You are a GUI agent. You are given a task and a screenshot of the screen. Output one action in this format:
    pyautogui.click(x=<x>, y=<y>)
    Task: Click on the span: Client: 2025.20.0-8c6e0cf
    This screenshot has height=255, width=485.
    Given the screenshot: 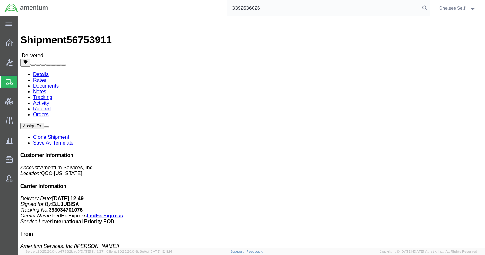 What is the action you would take?
    pyautogui.click(x=139, y=251)
    